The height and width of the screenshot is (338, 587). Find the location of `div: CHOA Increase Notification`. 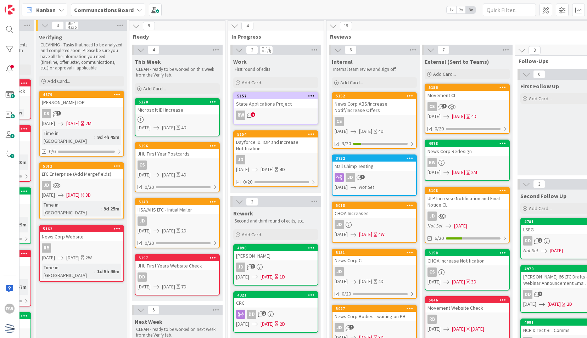

div: CHOA Increase Notification is located at coordinates (467, 261).